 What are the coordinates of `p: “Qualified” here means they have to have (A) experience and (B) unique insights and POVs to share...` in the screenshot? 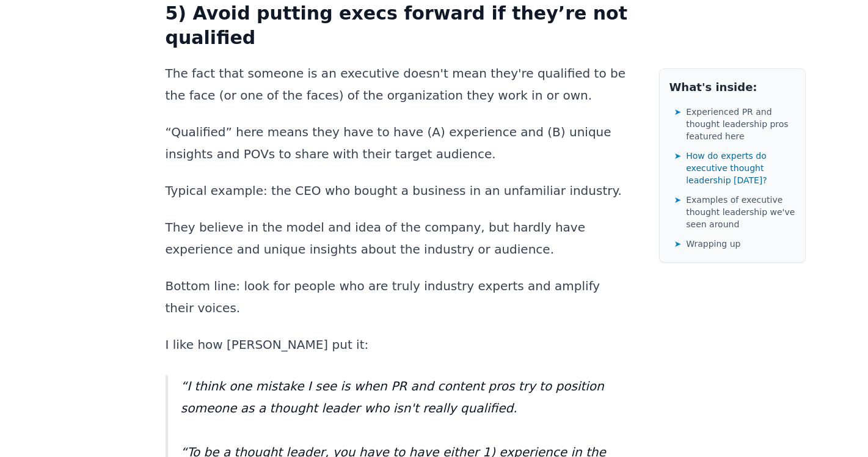 It's located at (398, 143).